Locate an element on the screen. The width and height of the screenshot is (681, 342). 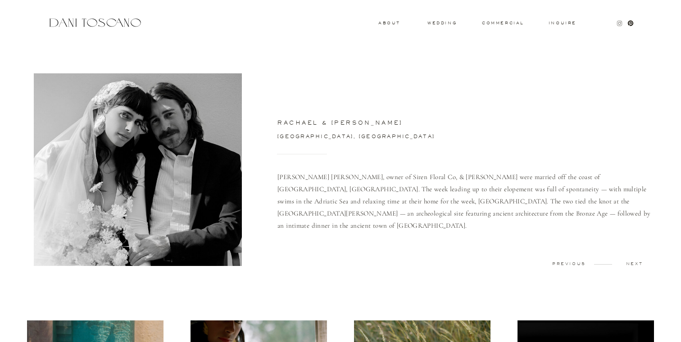
a: About is located at coordinates (388, 23).